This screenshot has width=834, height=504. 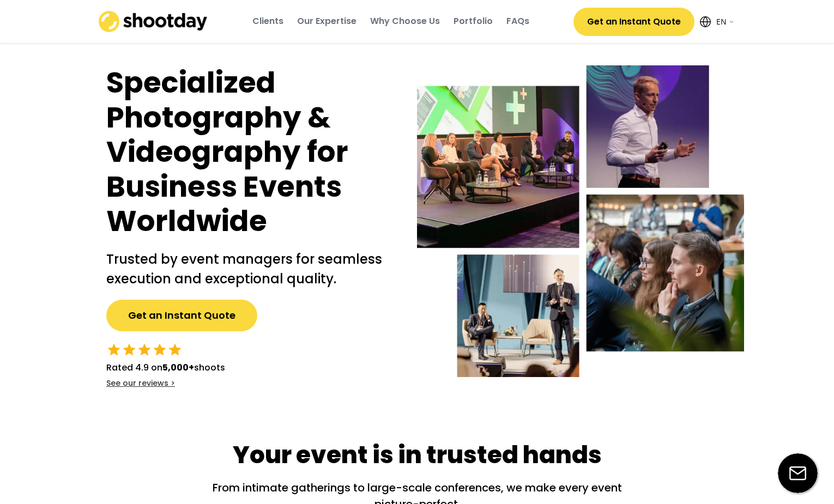 I want to click on h2: Trusted by event managers for seamless execution and exceptional quality., so click(x=251, y=269).